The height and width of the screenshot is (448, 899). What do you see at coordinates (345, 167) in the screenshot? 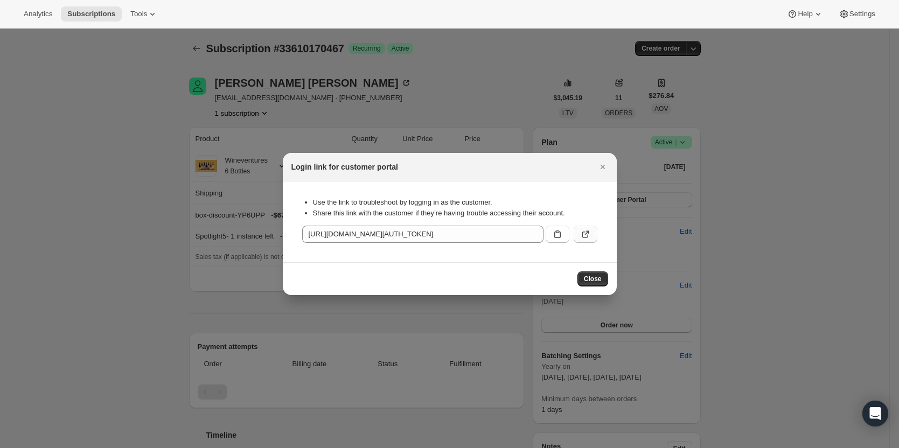
I see `h2: Login link for customer portal` at bounding box center [345, 167].